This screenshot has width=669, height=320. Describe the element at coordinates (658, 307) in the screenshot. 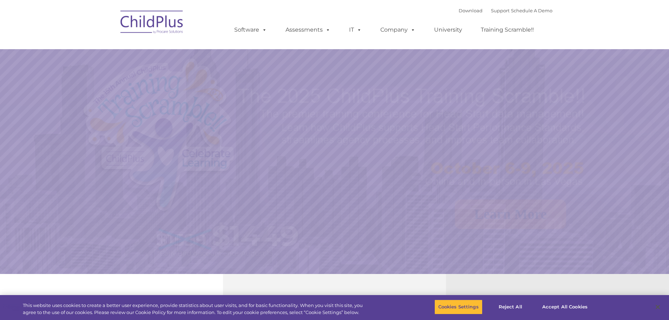

I see `button: Close` at that location.